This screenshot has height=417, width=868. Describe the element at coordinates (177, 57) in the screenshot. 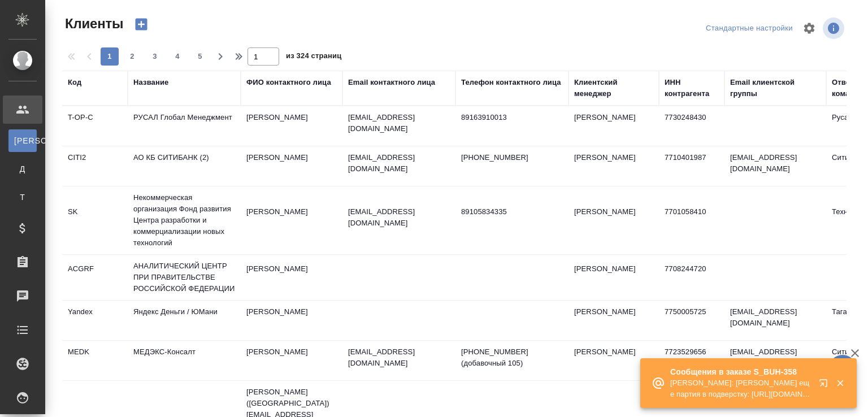

I see `button: 4` at that location.